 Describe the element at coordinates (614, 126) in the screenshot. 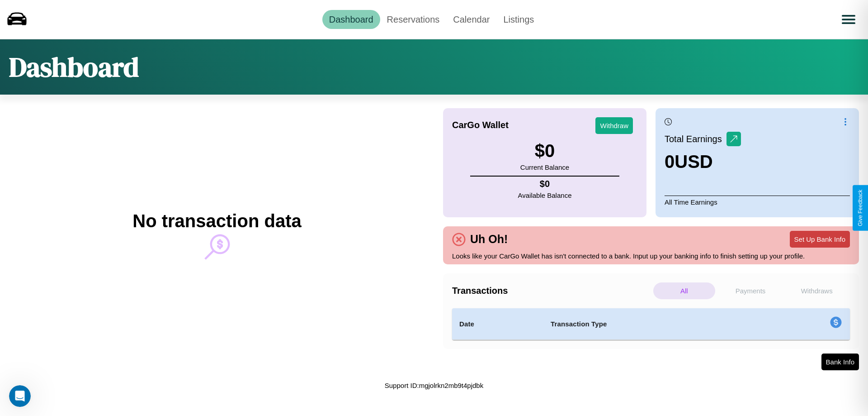

I see `button: Withdraw` at that location.